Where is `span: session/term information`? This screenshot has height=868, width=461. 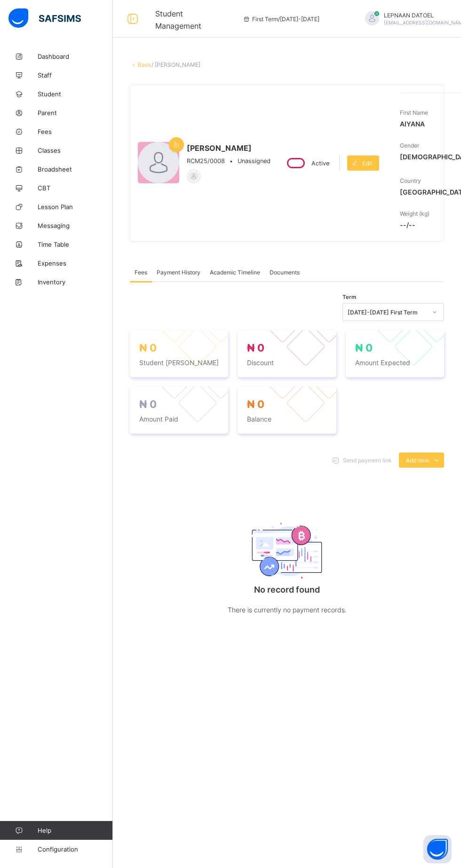 span: session/term information is located at coordinates (281, 19).